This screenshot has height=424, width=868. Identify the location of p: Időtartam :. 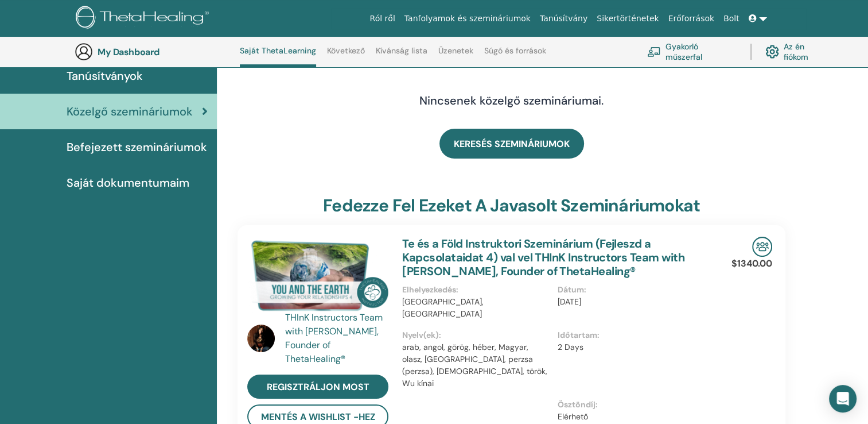
(632, 335).